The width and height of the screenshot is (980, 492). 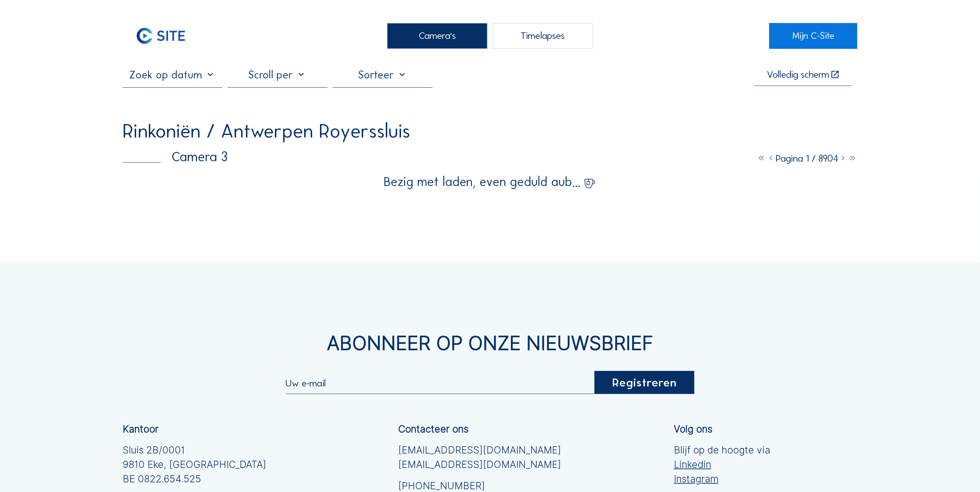 What do you see at coordinates (433, 430) in the screenshot?
I see `div: Contacteer ons` at bounding box center [433, 430].